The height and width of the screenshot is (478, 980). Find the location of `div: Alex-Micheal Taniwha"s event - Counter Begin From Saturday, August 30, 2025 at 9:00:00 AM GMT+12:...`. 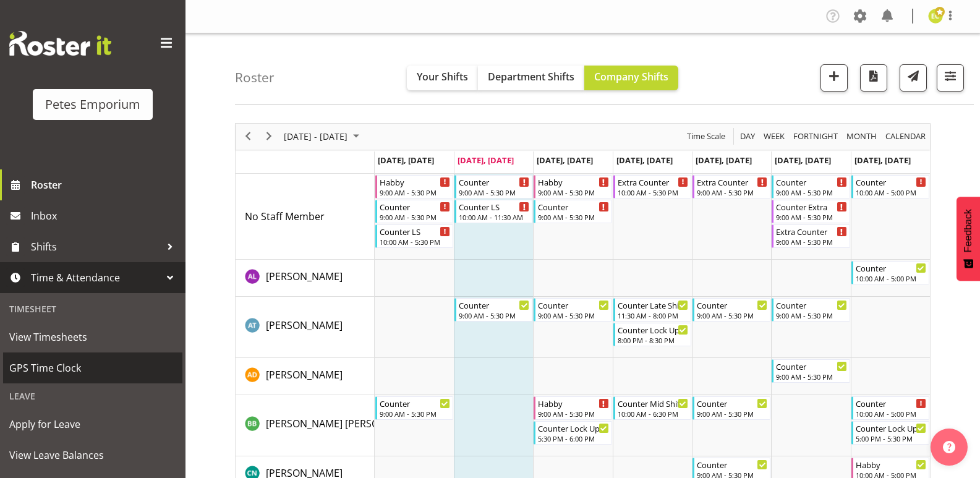

div: Alex-Micheal Taniwha"s event - Counter Begin From Saturday, August 30, 2025 at 9:00:00 AM GMT+12:... is located at coordinates (811, 310).